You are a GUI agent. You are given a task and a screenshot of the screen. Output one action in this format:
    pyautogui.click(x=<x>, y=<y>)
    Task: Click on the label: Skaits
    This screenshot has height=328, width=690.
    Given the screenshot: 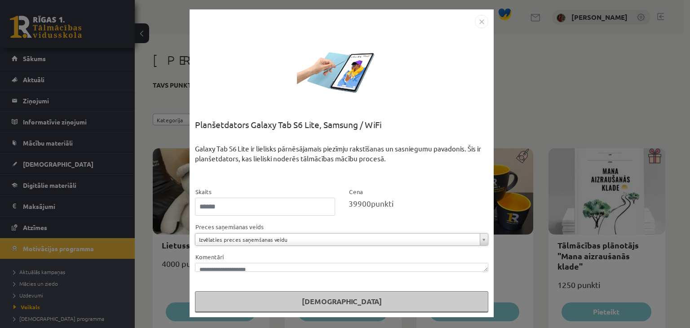 What is the action you would take?
    pyautogui.click(x=203, y=192)
    